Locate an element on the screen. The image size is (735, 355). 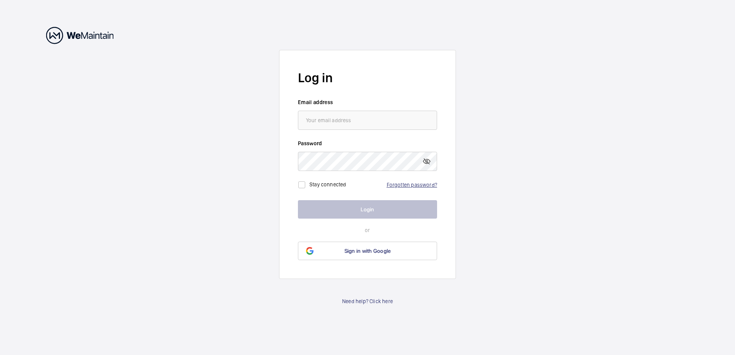
input: Your email address is located at coordinates (367, 120).